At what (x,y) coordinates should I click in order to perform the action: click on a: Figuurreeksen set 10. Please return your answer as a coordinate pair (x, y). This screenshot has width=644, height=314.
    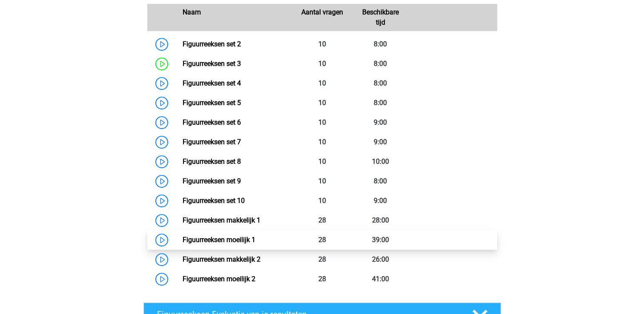
    Looking at the image, I should click on (214, 201).